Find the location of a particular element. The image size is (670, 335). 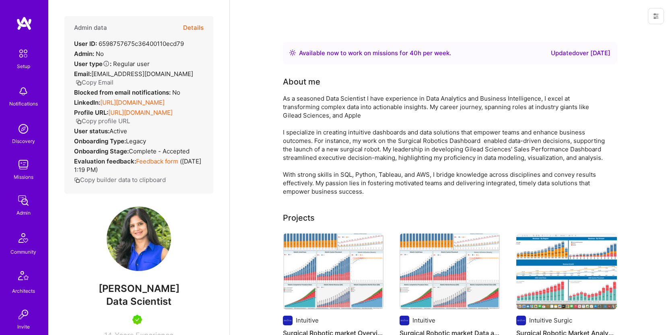

img: logo is located at coordinates (24, 23).